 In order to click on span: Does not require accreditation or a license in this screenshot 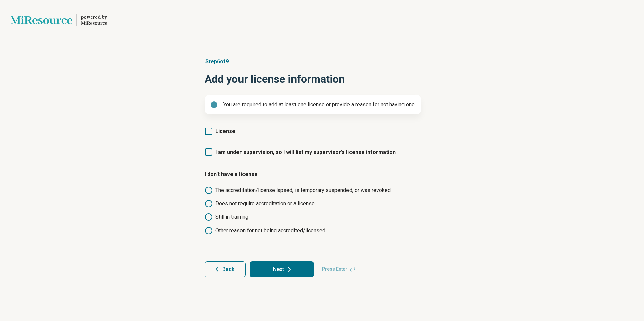, I will do `click(327, 204)`.